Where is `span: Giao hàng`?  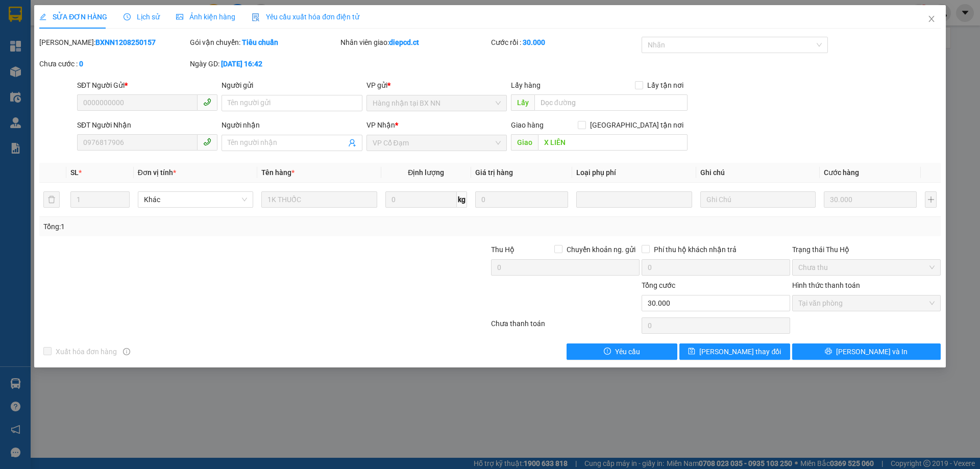 span: Giao hàng is located at coordinates (528, 125).